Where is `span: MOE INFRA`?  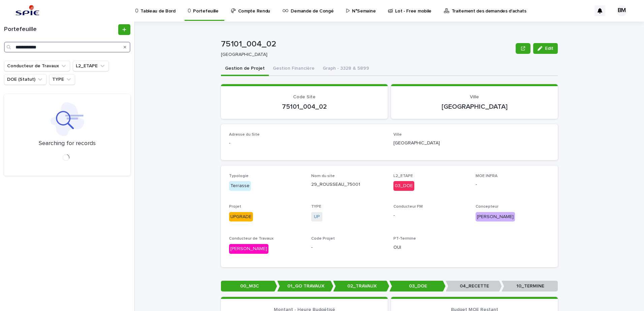
span: MOE INFRA is located at coordinates (486, 176).